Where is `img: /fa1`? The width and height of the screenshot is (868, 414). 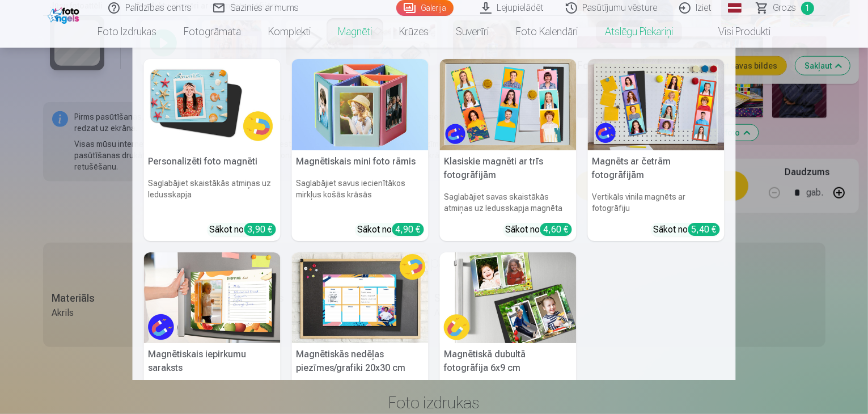 img: /fa1 is located at coordinates (65, 14).